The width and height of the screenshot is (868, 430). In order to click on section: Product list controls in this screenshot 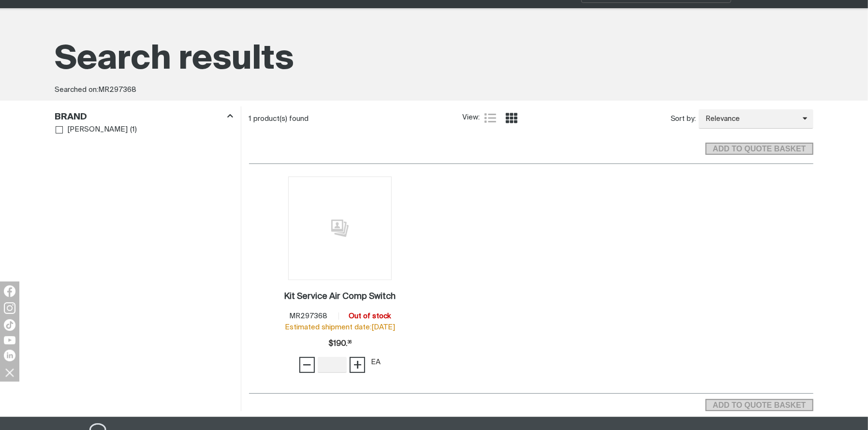, I will do `click(531, 119)`.